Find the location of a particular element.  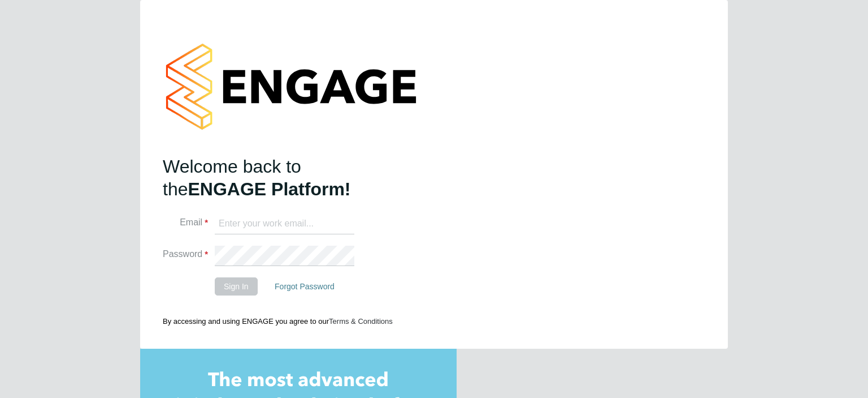

span: Welcome back to the is located at coordinates (232, 178).